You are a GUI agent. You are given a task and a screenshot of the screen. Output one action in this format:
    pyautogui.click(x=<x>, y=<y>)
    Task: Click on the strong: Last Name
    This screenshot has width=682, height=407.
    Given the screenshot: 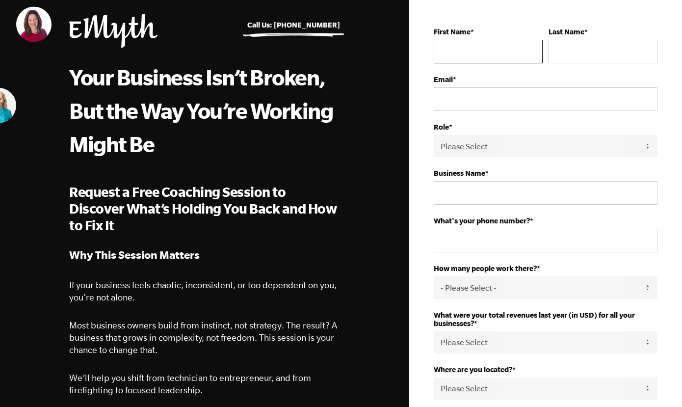 What is the action you would take?
    pyautogui.click(x=566, y=31)
    